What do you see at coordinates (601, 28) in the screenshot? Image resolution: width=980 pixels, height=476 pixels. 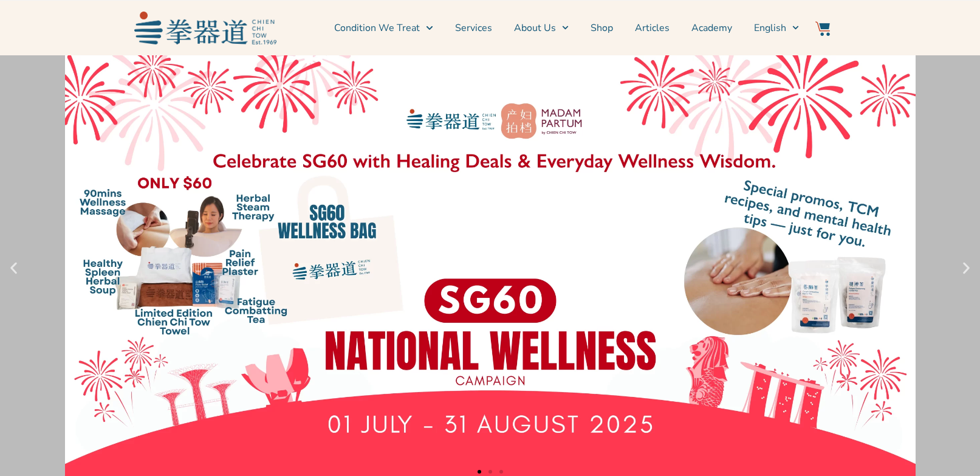 I see `a: Shop` at bounding box center [601, 28].